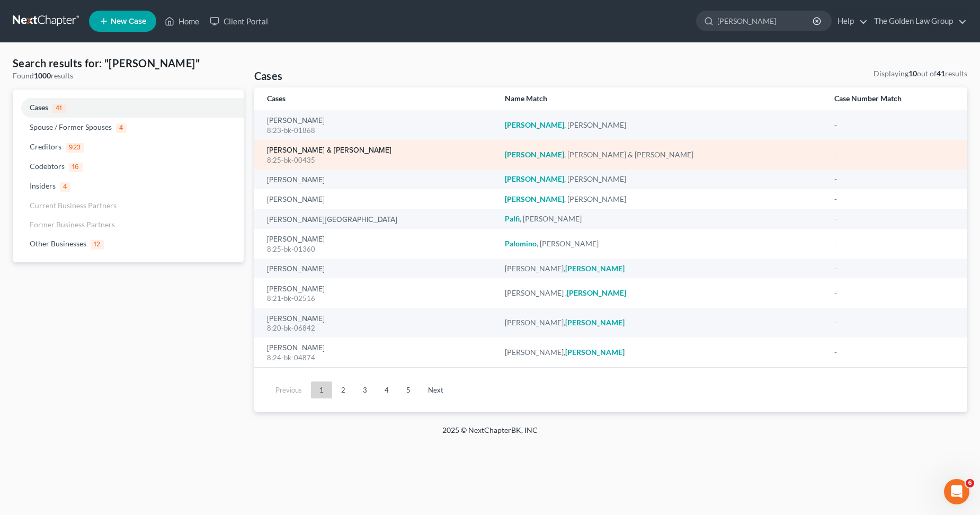 The width and height of the screenshot is (980, 515). Describe the element at coordinates (521, 243) in the screenshot. I see `em: Palomino` at that location.